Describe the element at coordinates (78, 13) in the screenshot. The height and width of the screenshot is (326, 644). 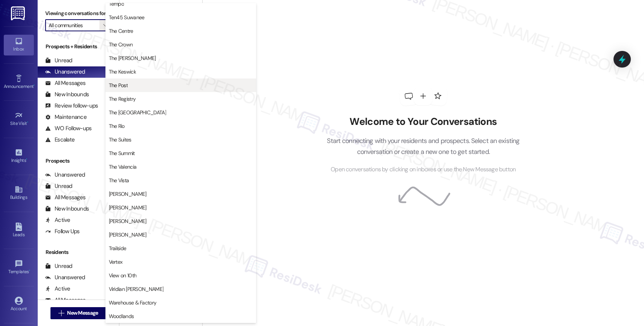
I see `label: Viewing conversations for` at that location.